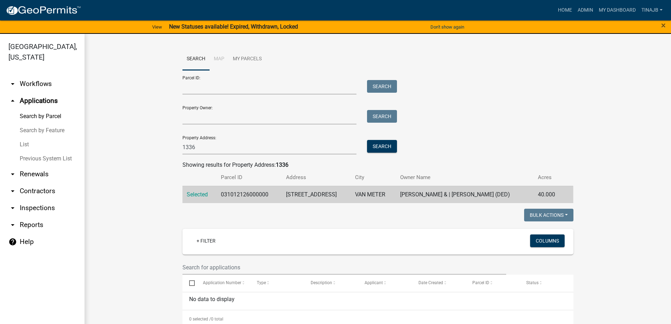  Describe the element at coordinates (532, 283) in the screenshot. I see `span: Status` at that location.